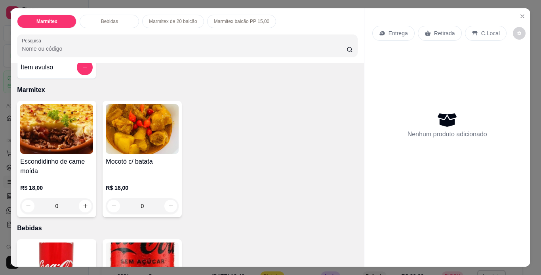 The width and height of the screenshot is (541, 275). Describe the element at coordinates (445, 33) in the screenshot. I see `p: Retirada` at that location.